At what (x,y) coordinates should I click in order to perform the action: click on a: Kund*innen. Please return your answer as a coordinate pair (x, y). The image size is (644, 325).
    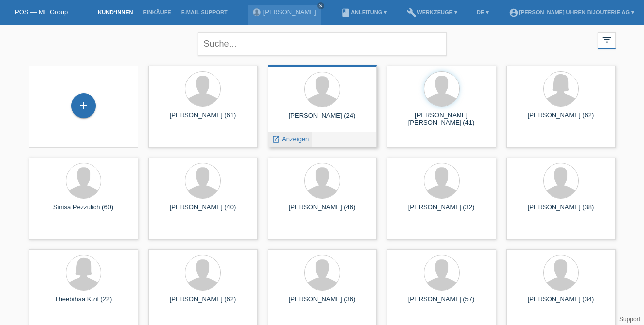
    Looking at the image, I should click on (115, 12).